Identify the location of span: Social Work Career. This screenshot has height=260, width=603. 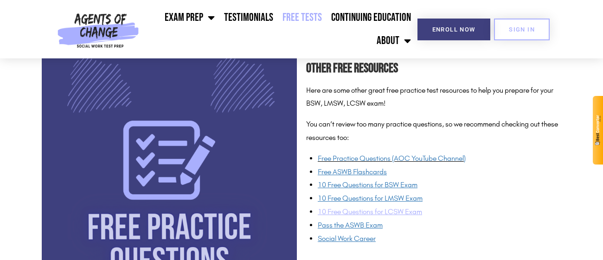
(346, 238).